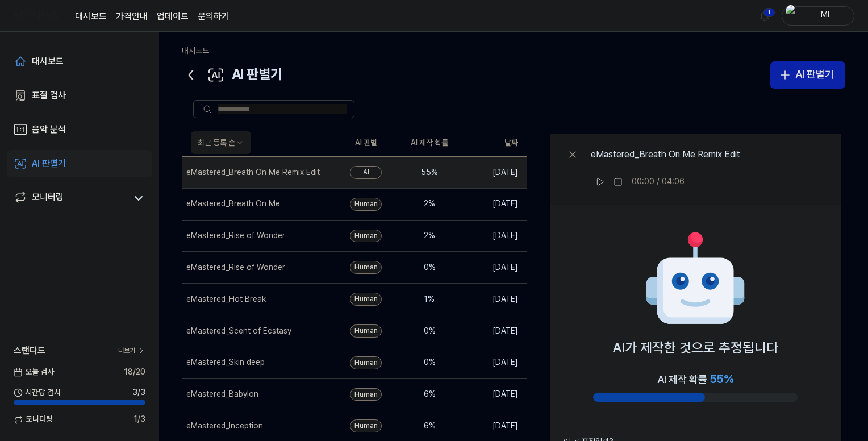  Describe the element at coordinates (495, 143) in the screenshot. I see `th: 날짜` at that location.